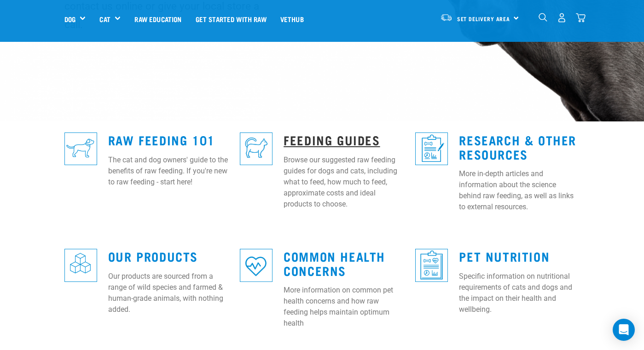 This screenshot has height=350, width=644. I want to click on img: re-icons-cubes2-sq-blue.png, so click(80, 265).